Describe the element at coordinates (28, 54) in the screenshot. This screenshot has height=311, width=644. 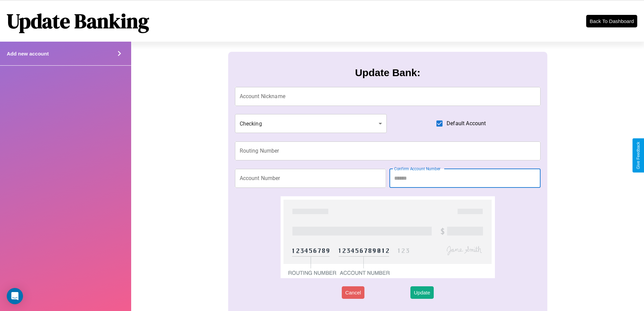
I see `h4: Add new account` at that location.